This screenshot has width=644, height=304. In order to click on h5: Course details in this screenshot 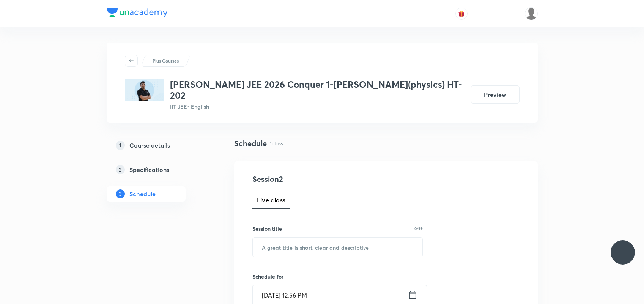, I will do `click(150, 145)`.